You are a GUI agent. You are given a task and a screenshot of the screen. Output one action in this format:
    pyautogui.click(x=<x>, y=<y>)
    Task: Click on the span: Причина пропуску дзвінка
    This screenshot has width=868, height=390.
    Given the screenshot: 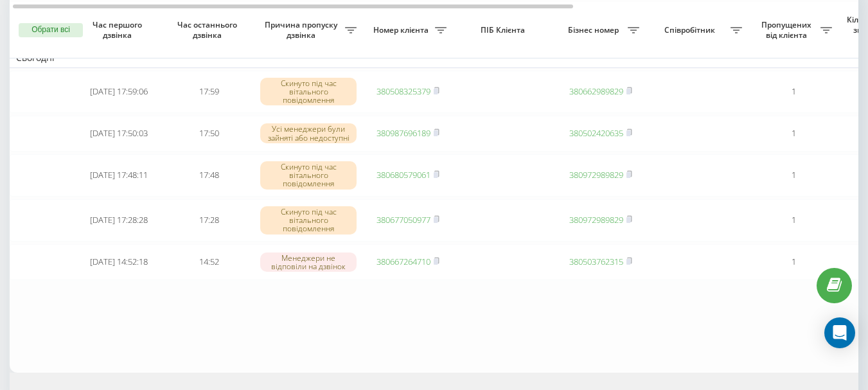 What is the action you would take?
    pyautogui.click(x=303, y=29)
    